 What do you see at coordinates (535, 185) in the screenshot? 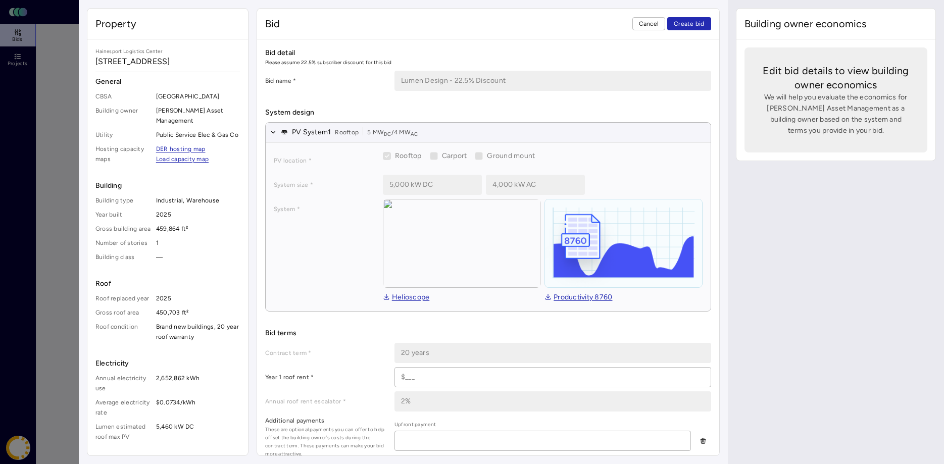
I see `input: 1,000 kW AC` at bounding box center [535, 185].